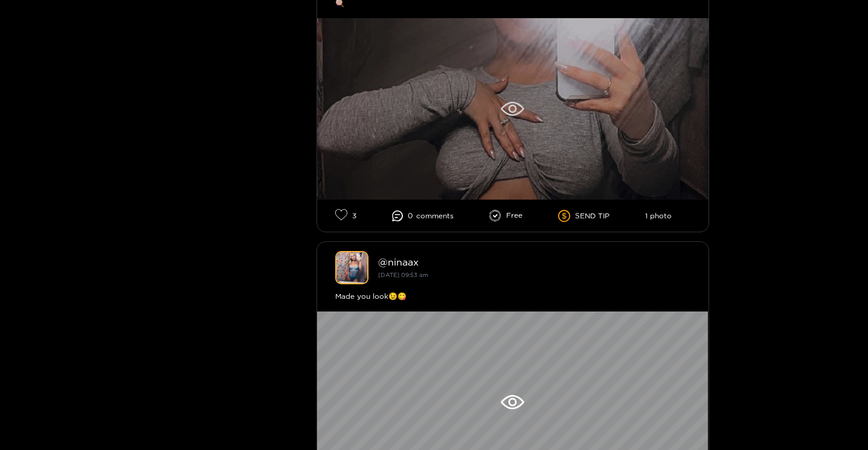 This screenshot has height=450, width=868. I want to click on li: 0, so click(423, 216).